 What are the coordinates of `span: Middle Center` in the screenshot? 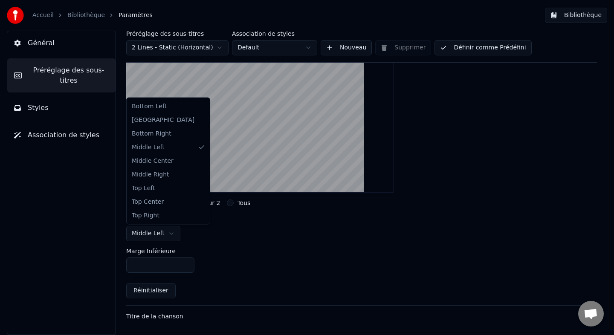 It's located at (153, 161).